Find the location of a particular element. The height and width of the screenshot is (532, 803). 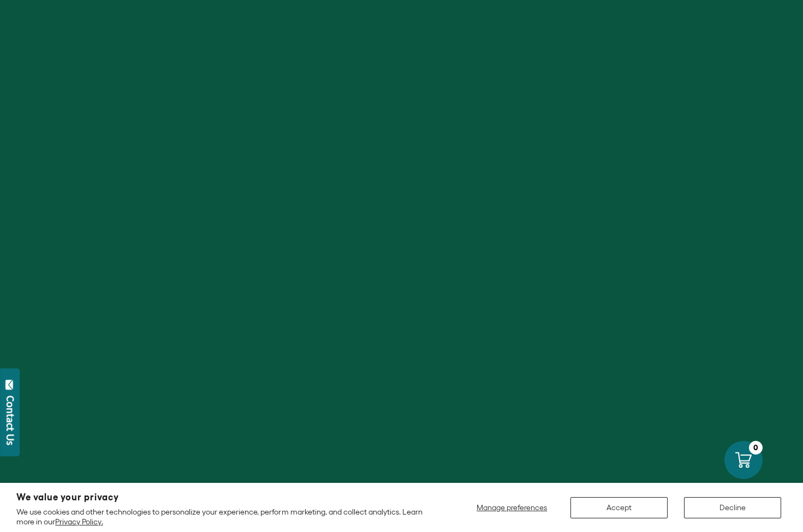

h2: We value your privacy is located at coordinates (224, 497).